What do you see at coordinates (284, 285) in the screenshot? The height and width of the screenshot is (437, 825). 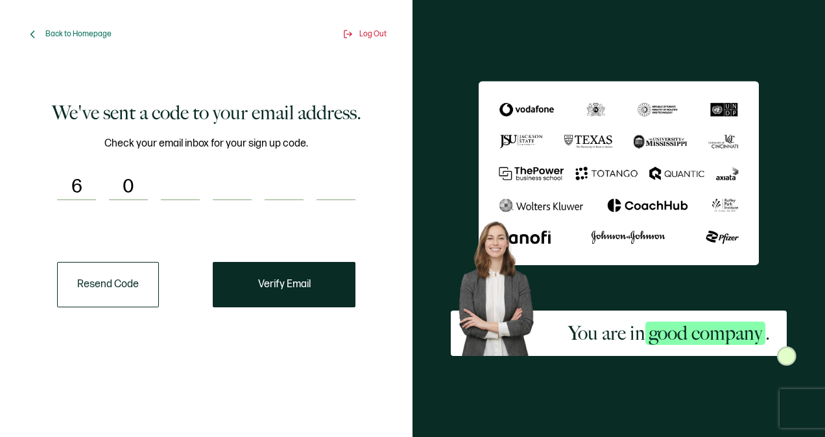 I see `button: Verify Email` at bounding box center [284, 285].